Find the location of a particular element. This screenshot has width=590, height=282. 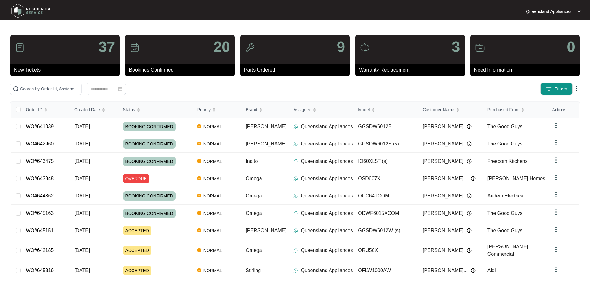

p: 3 is located at coordinates (456, 47).